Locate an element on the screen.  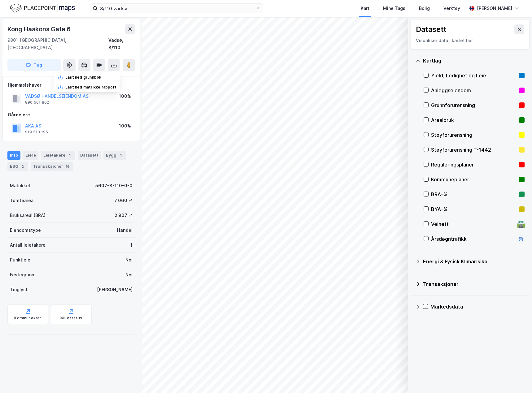
div: Bolig is located at coordinates (424, 8).